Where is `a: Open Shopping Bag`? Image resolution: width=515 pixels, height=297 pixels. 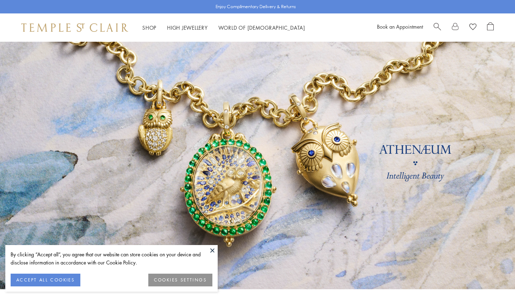
a: Open Shopping Bag is located at coordinates (490, 28).